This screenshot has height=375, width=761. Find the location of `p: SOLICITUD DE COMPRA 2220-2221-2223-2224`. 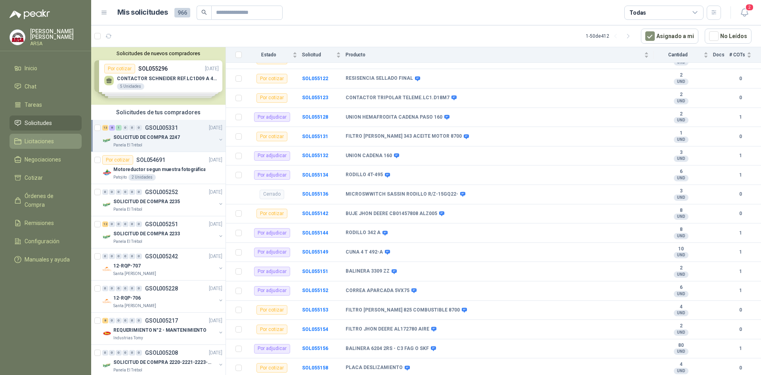

p: SOLICITUD DE COMPRA 2220-2221-2223-2224 is located at coordinates (163, 362).